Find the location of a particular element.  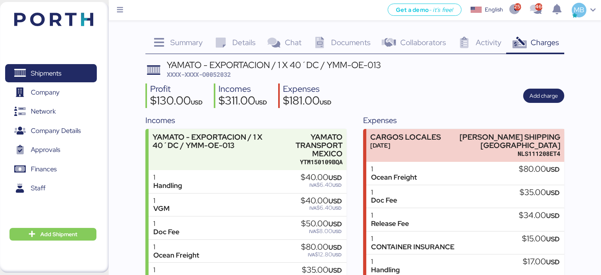

button: Add charge is located at coordinates (544, 96).